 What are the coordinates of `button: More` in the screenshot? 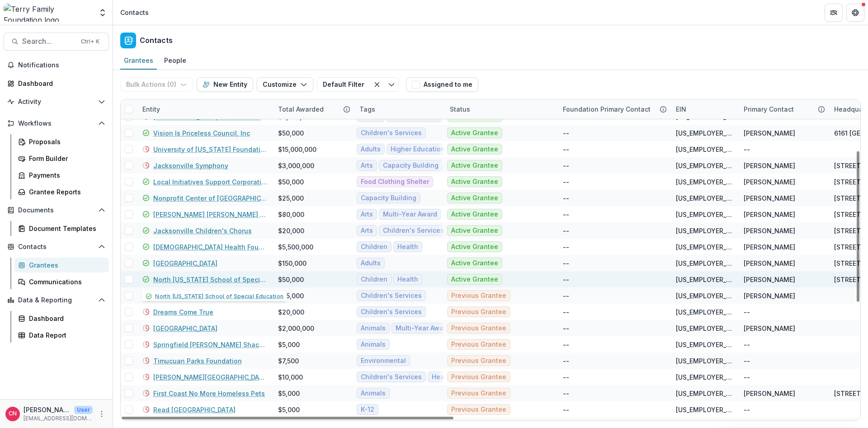 It's located at (102, 414).